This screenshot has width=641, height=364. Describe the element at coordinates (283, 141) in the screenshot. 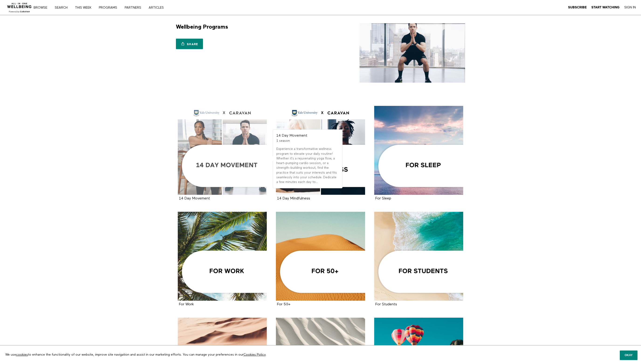

I see `span: 1 season` at that location.